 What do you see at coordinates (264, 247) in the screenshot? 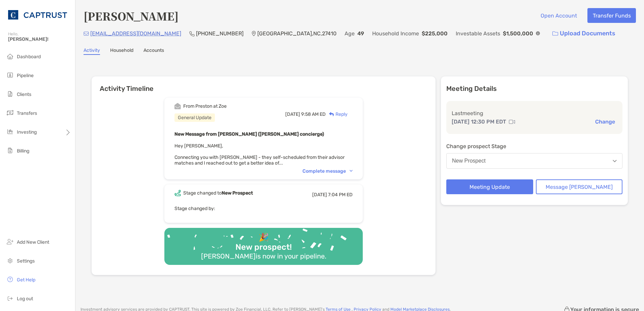
I see `div: New prospect!` at bounding box center [264, 247].